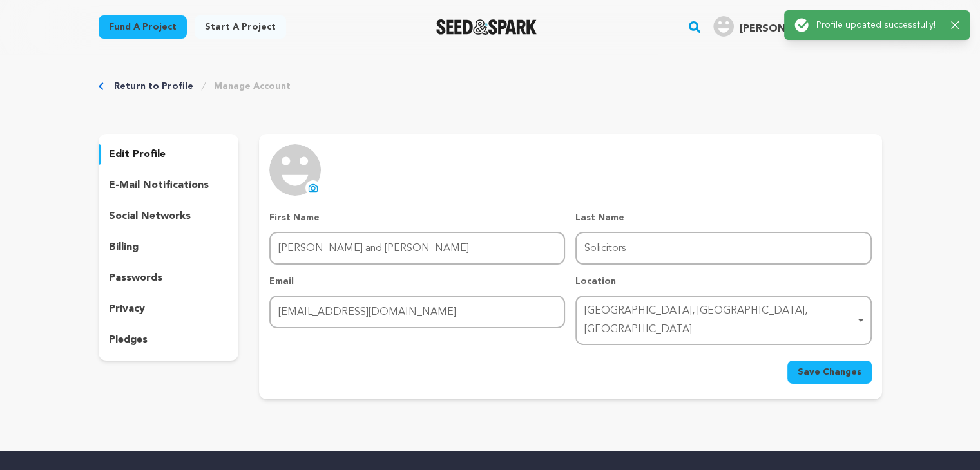 This screenshot has width=980, height=470. I want to click on p: Profile updated successfully!, so click(878, 25).